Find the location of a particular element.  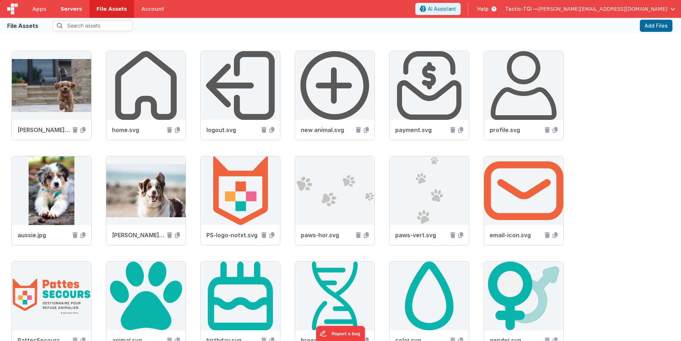

span: AI Assistant is located at coordinates (441, 9).